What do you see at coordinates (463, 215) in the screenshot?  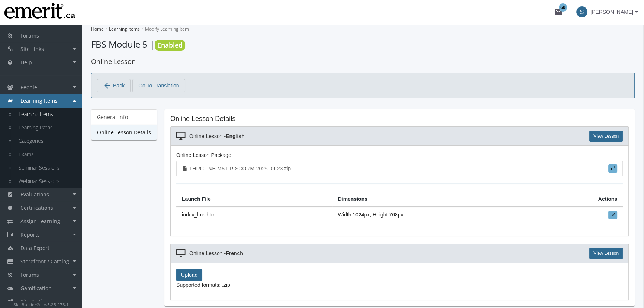 I see `td: Width 1024px, Height 768px` at bounding box center [463, 215].